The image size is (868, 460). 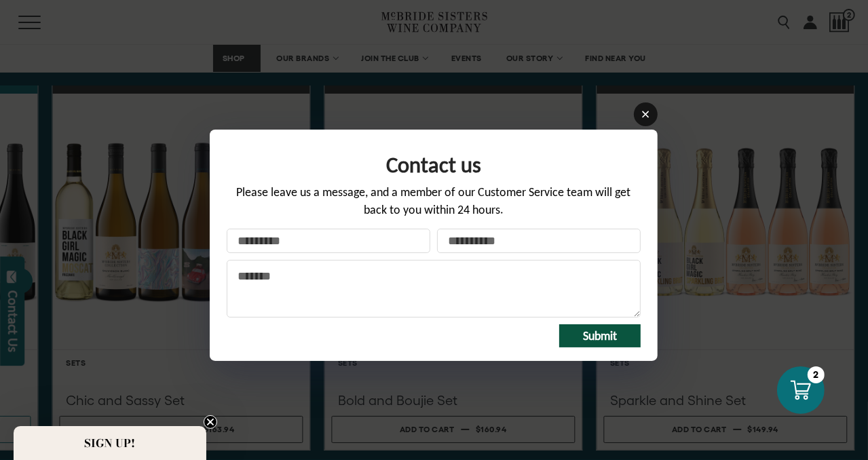 What do you see at coordinates (434, 288) in the screenshot?
I see `textarea: Message` at bounding box center [434, 288].